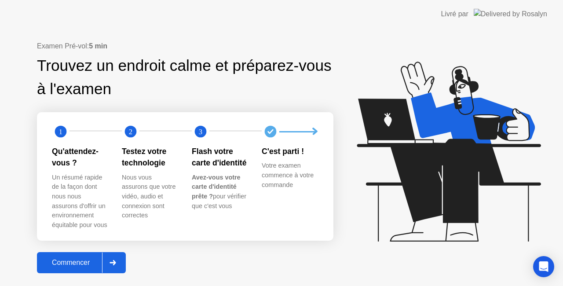  What do you see at coordinates (201, 132) in the screenshot?
I see `text: 3` at bounding box center [201, 132].